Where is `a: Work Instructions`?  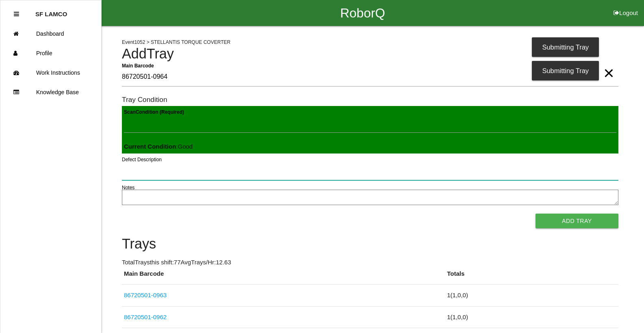 a: Work Instructions is located at coordinates (51, 73).